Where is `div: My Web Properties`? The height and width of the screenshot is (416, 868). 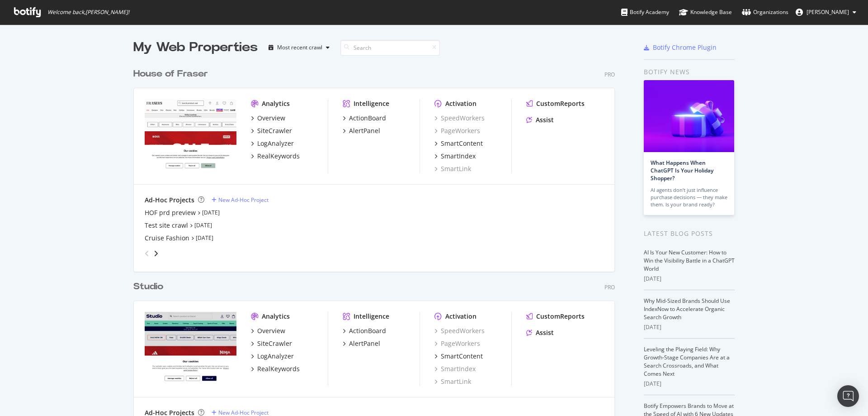 div: My Web Properties is located at coordinates (196, 48).